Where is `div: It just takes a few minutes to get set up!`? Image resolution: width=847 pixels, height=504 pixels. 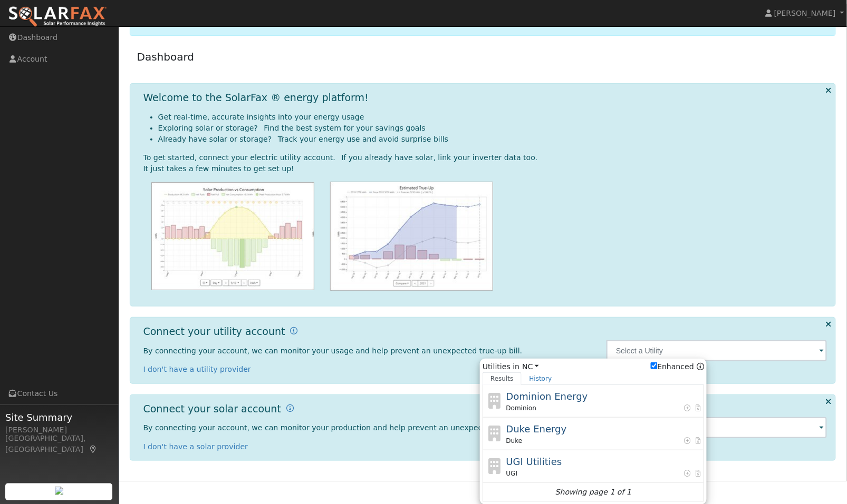
div: It just takes a few minutes to get set up! is located at coordinates (485, 169).